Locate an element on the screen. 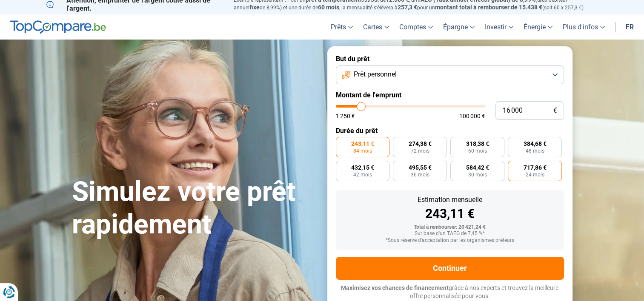  span: 36 mois is located at coordinates (420, 175).